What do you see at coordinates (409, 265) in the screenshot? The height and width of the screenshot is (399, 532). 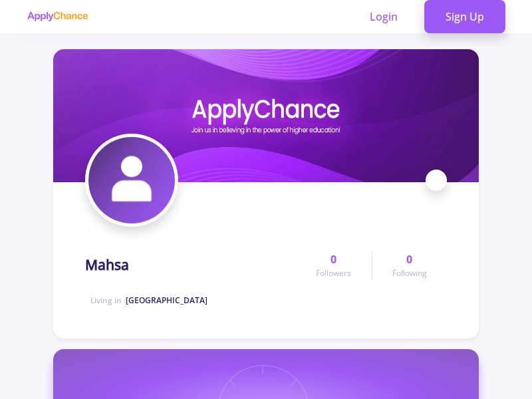 I see `a: 0Following` at bounding box center [409, 265].